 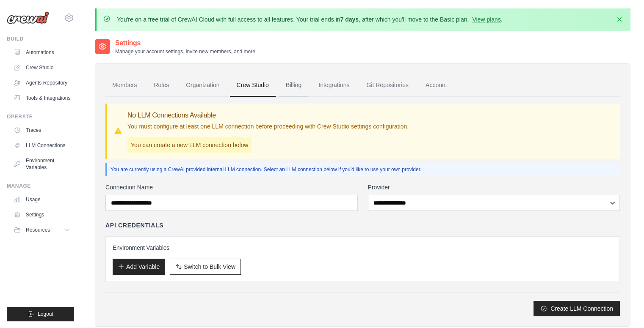 What do you see at coordinates (293, 85) in the screenshot?
I see `a: Billing` at bounding box center [293, 85].